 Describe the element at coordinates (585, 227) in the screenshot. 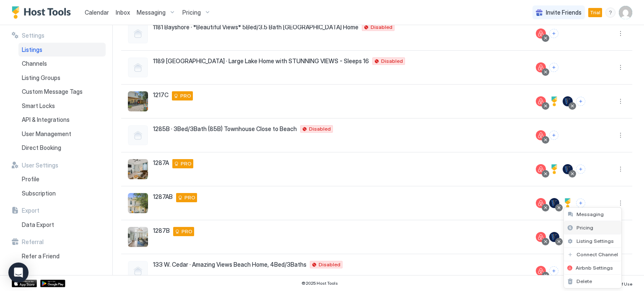

I see `span: Pricing` at that location.